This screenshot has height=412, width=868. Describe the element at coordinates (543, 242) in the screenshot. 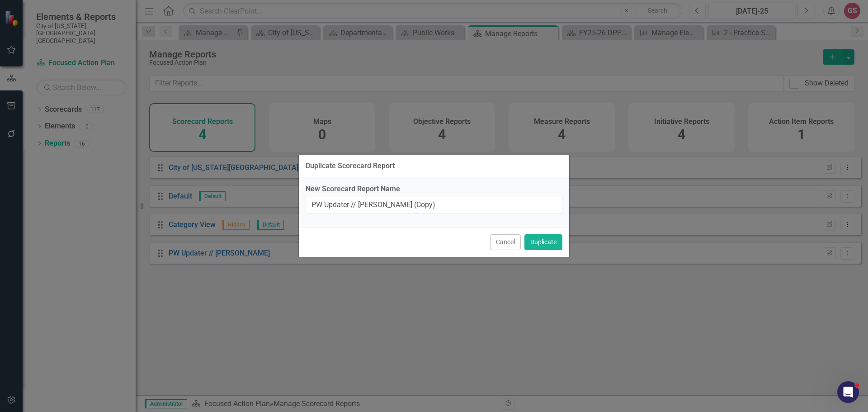

I see `button: Duplicate` at that location.